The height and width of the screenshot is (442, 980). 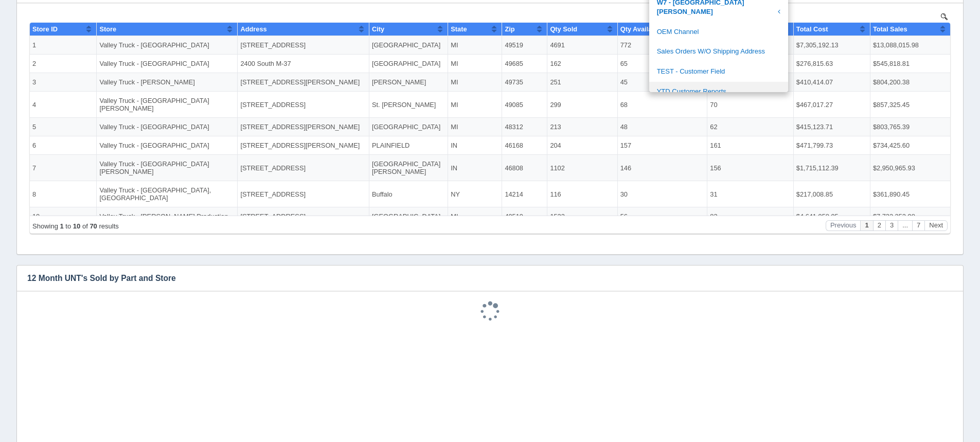 What do you see at coordinates (724, 32) in the screenshot?
I see `td: 1,415` at bounding box center [724, 32].